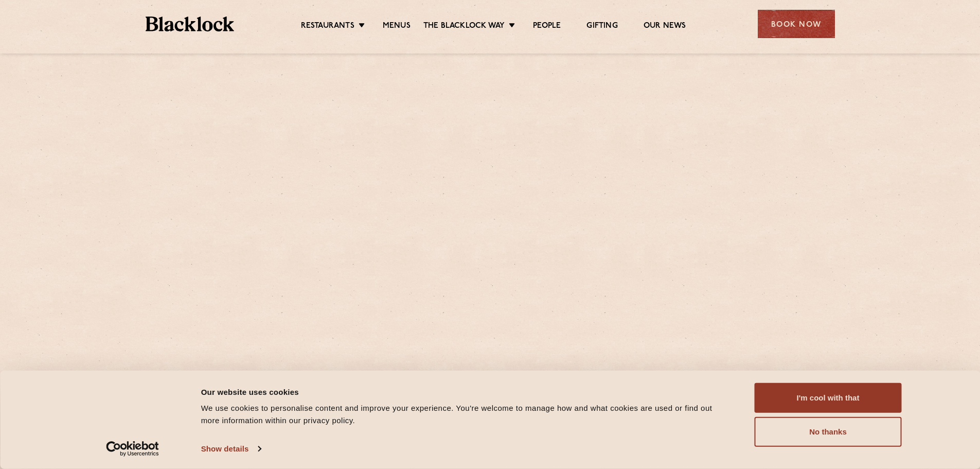 The height and width of the screenshot is (469, 980). Describe the element at coordinates (602, 27) in the screenshot. I see `a: Gifting` at that location.